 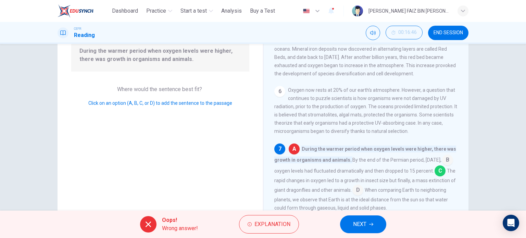 What do you see at coordinates (373, 33) in the screenshot?
I see `div: Mute` at bounding box center [373, 33].